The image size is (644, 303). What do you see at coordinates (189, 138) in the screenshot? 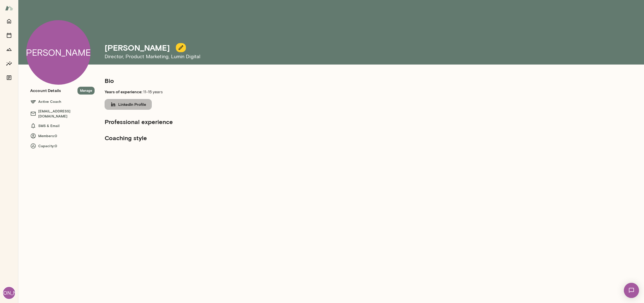
I see `h5: Coaching style` at bounding box center [189, 138].